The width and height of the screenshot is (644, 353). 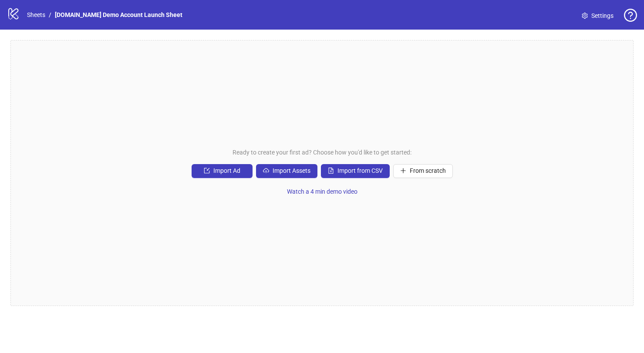 What do you see at coordinates (428, 171) in the screenshot?
I see `span: From scratch` at bounding box center [428, 171].